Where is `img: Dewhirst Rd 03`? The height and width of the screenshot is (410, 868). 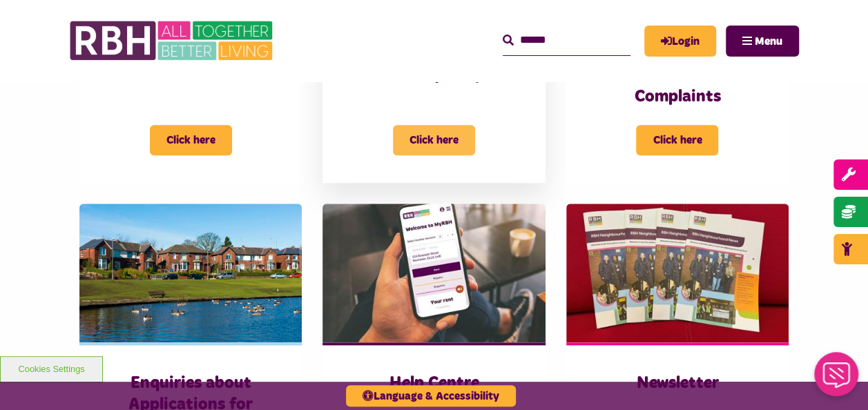
img: Dewhirst Rd 03 is located at coordinates (190, 273).